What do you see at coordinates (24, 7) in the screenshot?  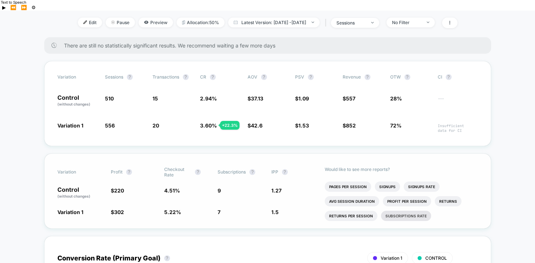 I see `button: Forward` at bounding box center [24, 7].